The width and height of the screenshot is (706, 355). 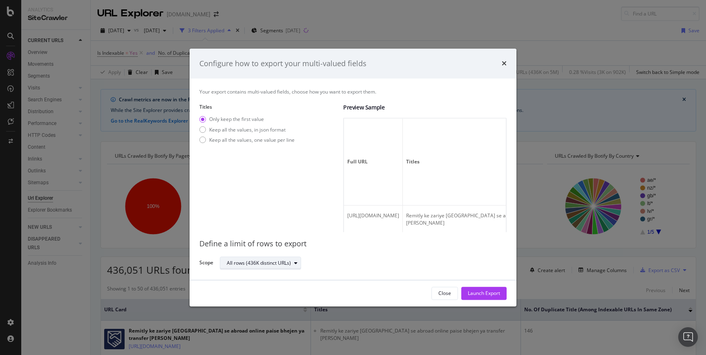 I want to click on button: Launch Export, so click(x=484, y=293).